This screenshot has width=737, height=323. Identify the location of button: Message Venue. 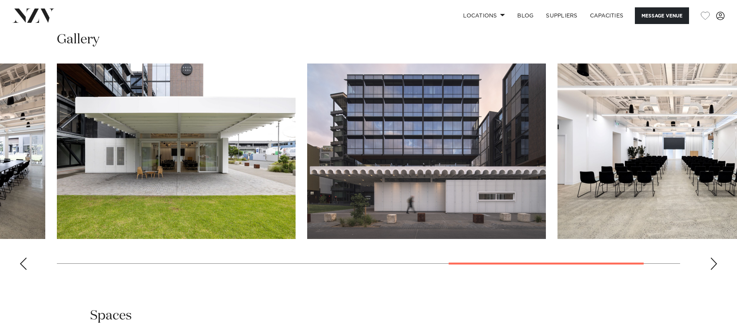
(662, 15).